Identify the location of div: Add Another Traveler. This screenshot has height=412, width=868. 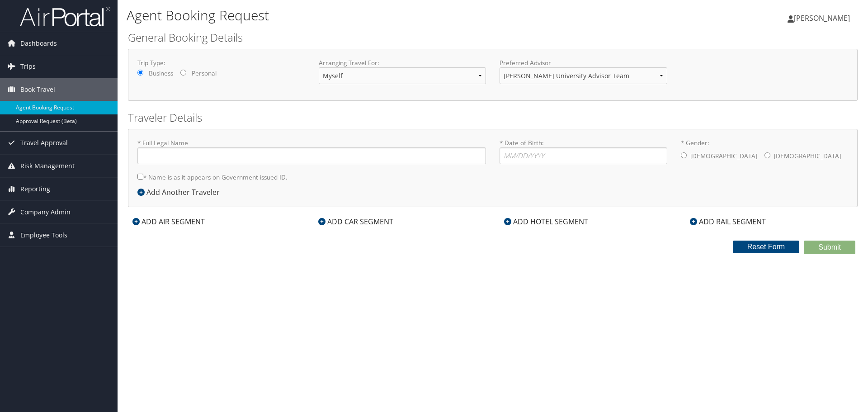
(181, 192).